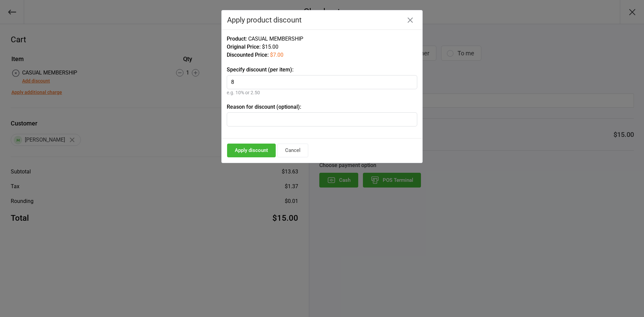  I want to click on span: $7.00, so click(277, 54).